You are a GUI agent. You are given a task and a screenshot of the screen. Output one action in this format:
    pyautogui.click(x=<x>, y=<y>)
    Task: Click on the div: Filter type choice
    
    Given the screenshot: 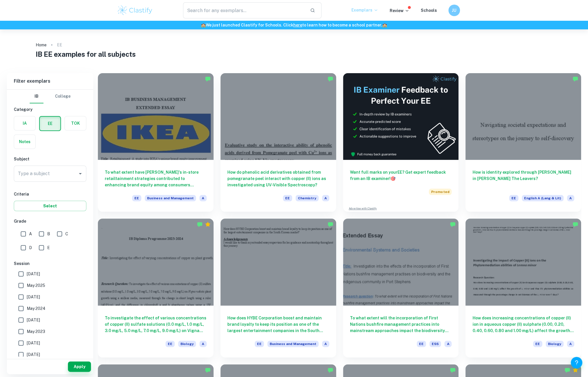 What is the action you would take?
    pyautogui.click(x=50, y=96)
    